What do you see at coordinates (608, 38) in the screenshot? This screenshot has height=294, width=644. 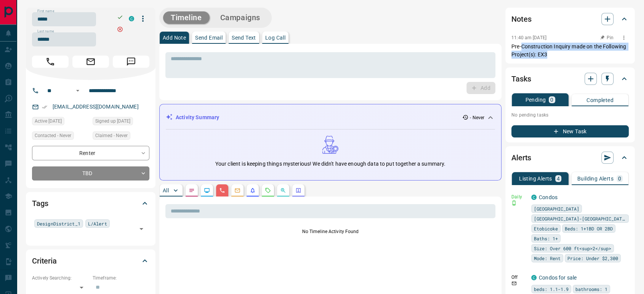 I see `button: Pin` at bounding box center [608, 38].